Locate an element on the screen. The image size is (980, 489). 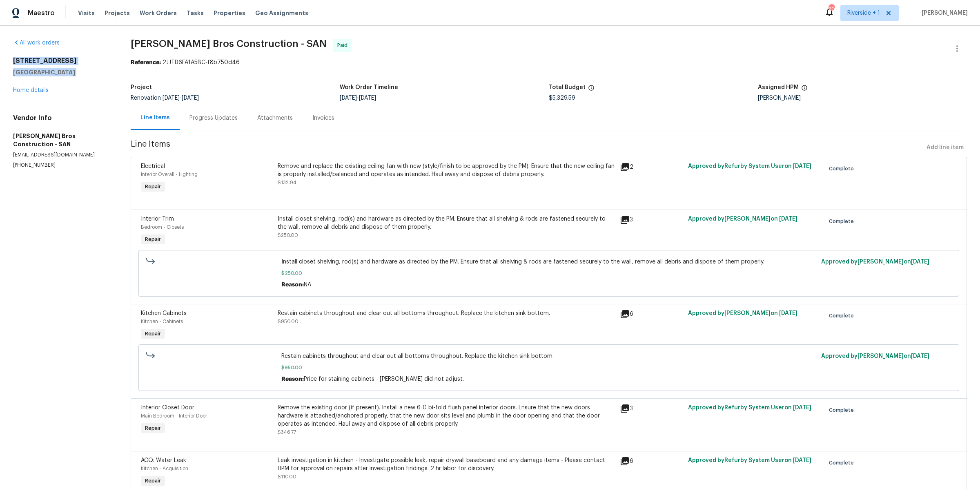
a: All work orders is located at coordinates (37, 43).